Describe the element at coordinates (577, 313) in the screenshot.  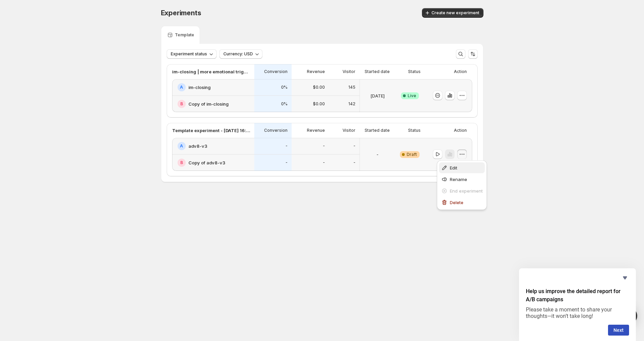
I see `p: Please take a moment to share your thoughts—it won’t take long!` at that location.